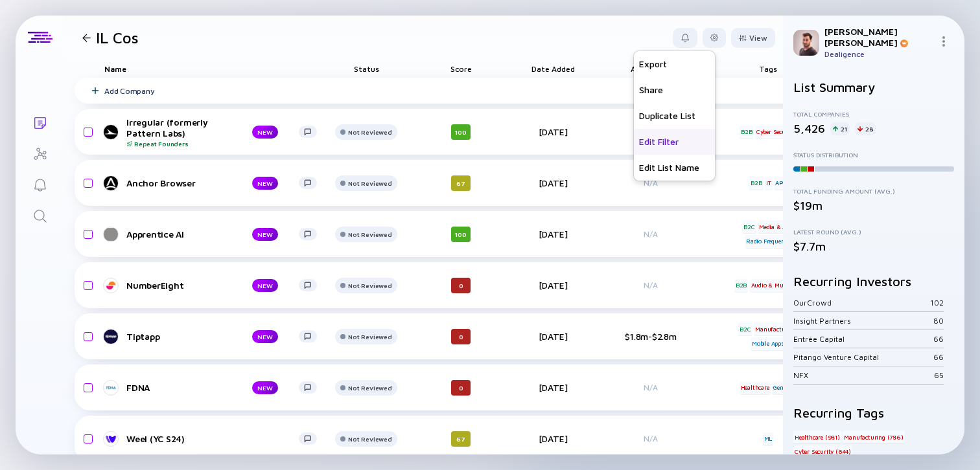 The height and width of the screenshot is (470, 980). Describe the element at coordinates (861, 303) in the screenshot. I see `div: OurCrowd` at that location.